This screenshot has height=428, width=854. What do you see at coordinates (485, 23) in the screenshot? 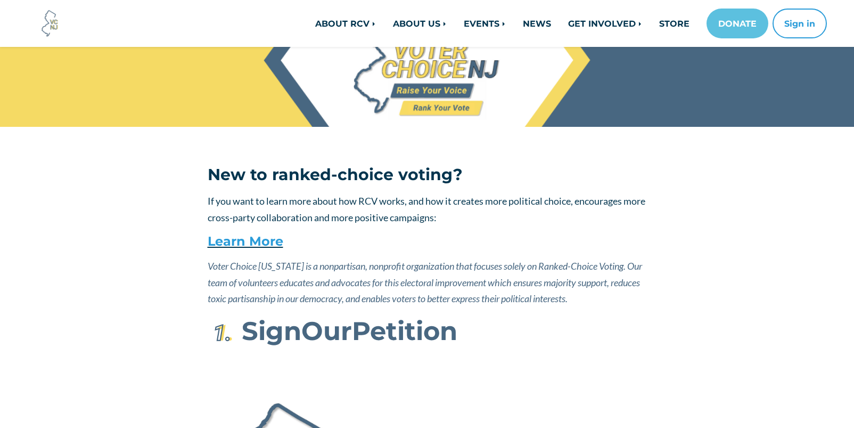
I see `a: EVENTS` at bounding box center [485, 23].